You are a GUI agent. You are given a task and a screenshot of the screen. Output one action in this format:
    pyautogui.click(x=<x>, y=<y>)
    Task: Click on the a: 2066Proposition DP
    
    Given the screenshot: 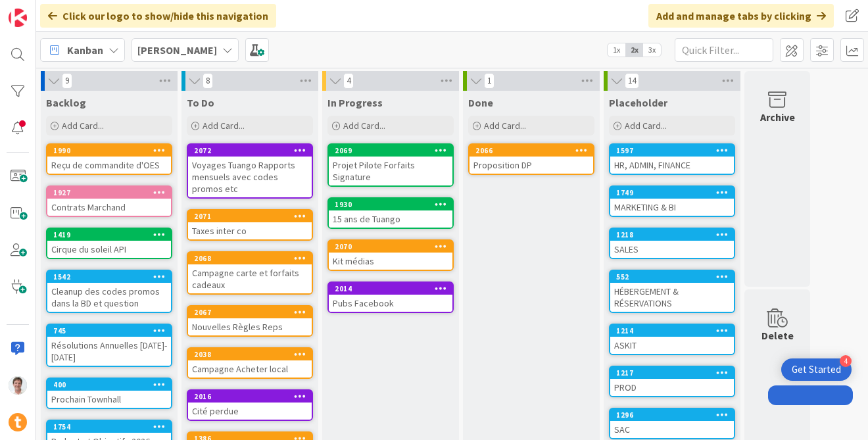 What is the action you would take?
    pyautogui.click(x=531, y=159)
    